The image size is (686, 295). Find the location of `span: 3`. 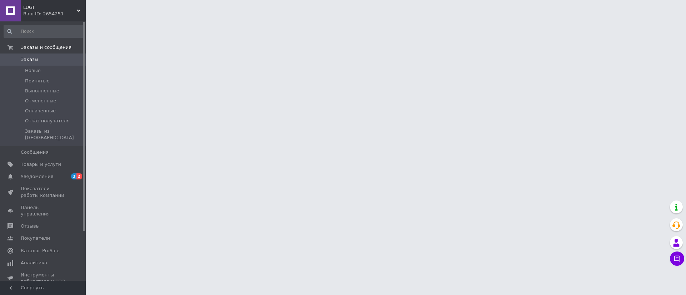

span: 3 is located at coordinates (74, 176).